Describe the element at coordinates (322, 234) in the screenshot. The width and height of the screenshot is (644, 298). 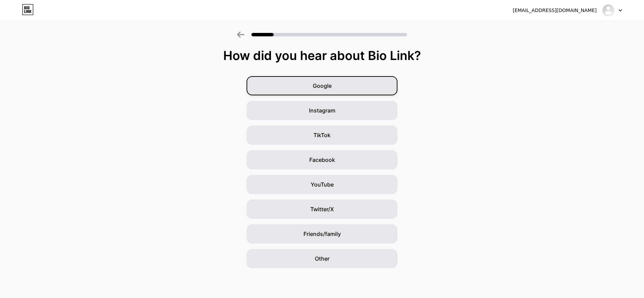
I see `span: Friends/family` at that location.